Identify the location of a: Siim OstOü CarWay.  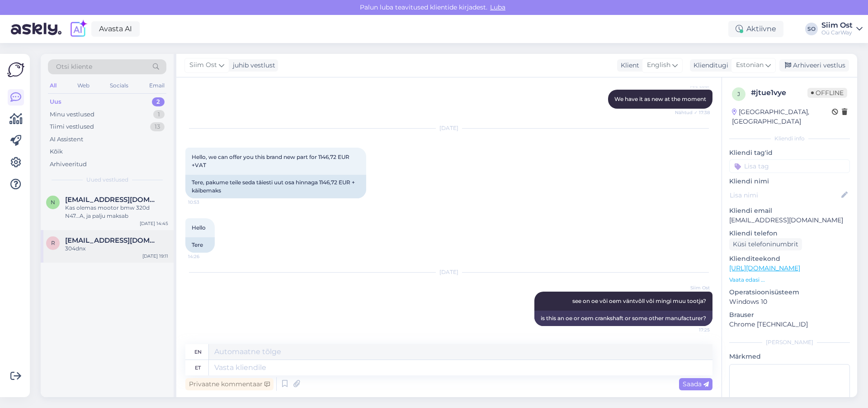
(842, 29).